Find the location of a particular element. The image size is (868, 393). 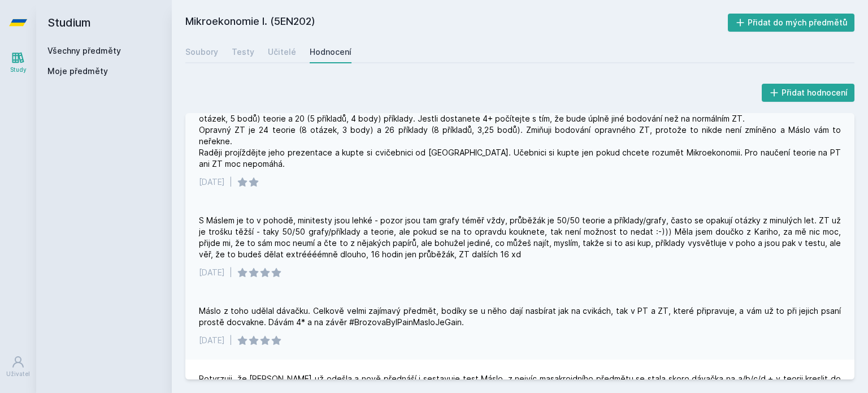

div: Máslo z toho udělal dávačku. Celkově velmi zajímavý předmět, bodíky se u něho dají nasbírat jak n... is located at coordinates (519, 317).